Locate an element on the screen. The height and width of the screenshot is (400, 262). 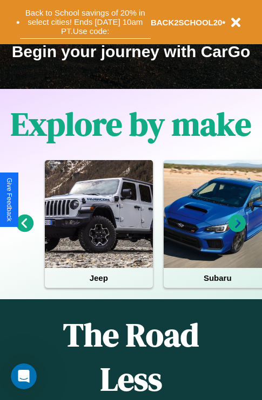
h4: Jeep is located at coordinates (99, 278).